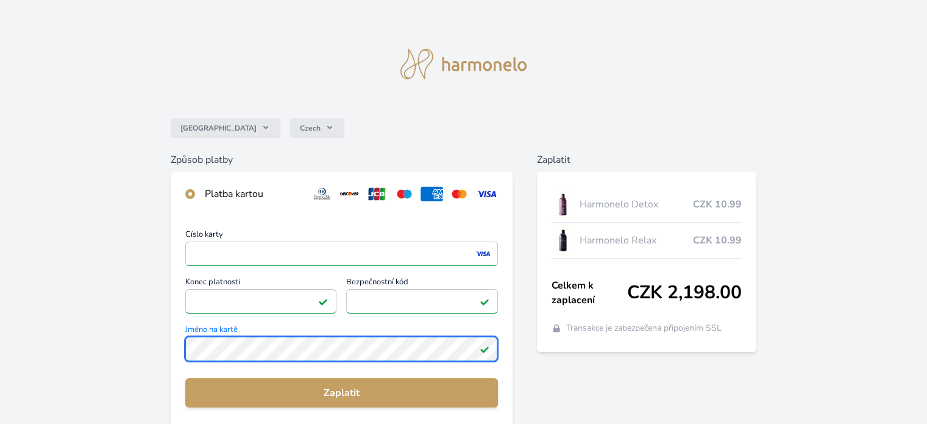  I want to click on span: CZK 2,198.00, so click(685, 293).